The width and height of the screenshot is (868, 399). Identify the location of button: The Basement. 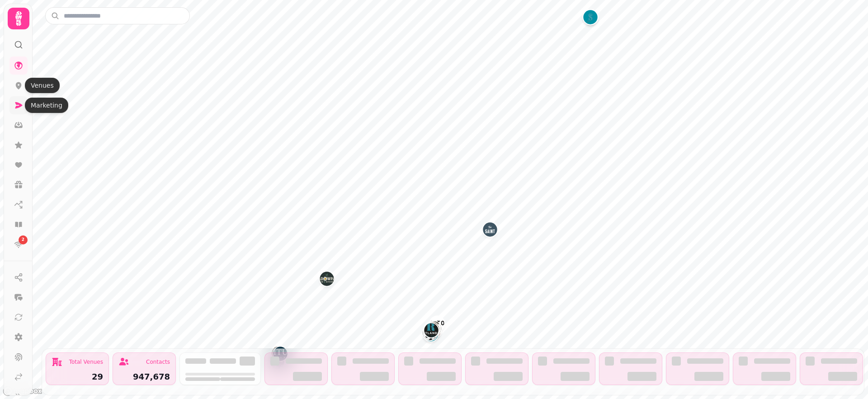
(434, 329).